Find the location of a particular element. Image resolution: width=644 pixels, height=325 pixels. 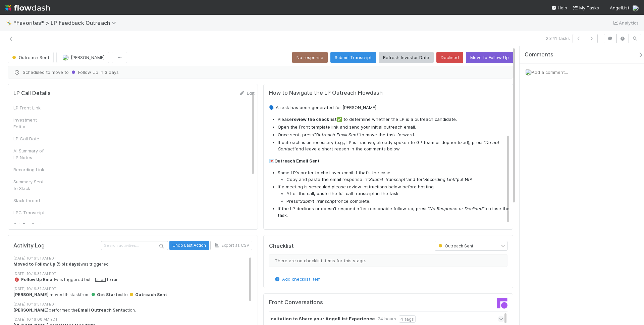

div: performed the action. is located at coordinates (135, 310).